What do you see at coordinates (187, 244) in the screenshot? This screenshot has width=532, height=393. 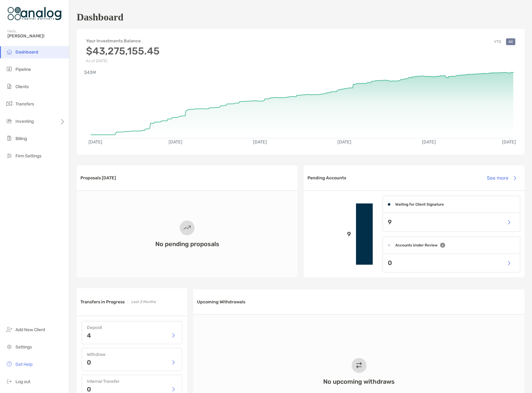 I see `h3: No pending proposals` at bounding box center [187, 244].